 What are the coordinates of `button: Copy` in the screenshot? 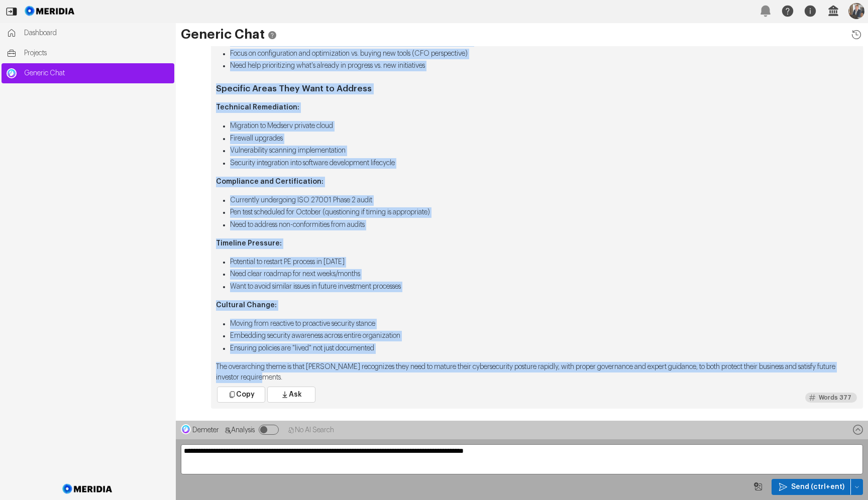 It's located at (241, 395).